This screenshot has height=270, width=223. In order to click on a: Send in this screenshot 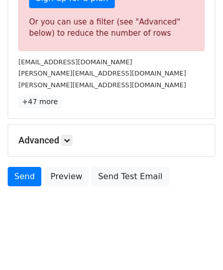, I will do `click(24, 176)`.